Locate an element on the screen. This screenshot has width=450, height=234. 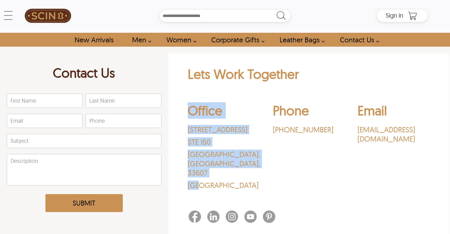
a: Pinterest is located at coordinates (272, 218).